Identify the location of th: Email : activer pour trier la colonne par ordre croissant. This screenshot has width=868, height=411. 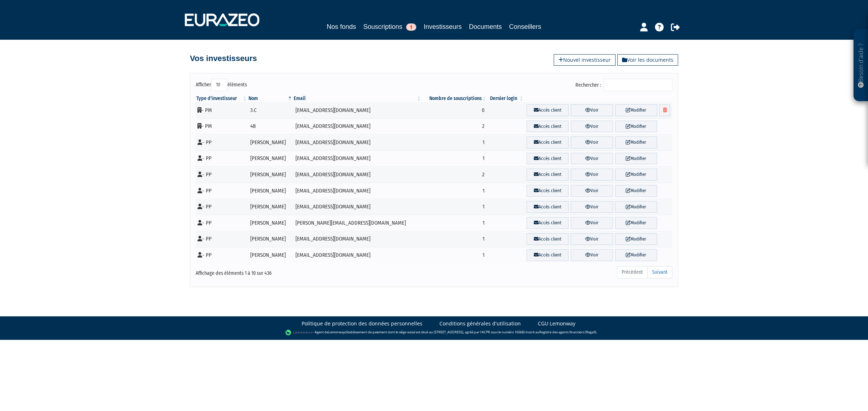
(357, 99).